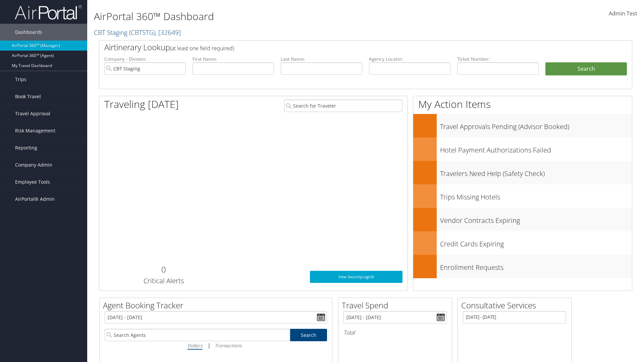  I want to click on i: Dollars, so click(195, 345).